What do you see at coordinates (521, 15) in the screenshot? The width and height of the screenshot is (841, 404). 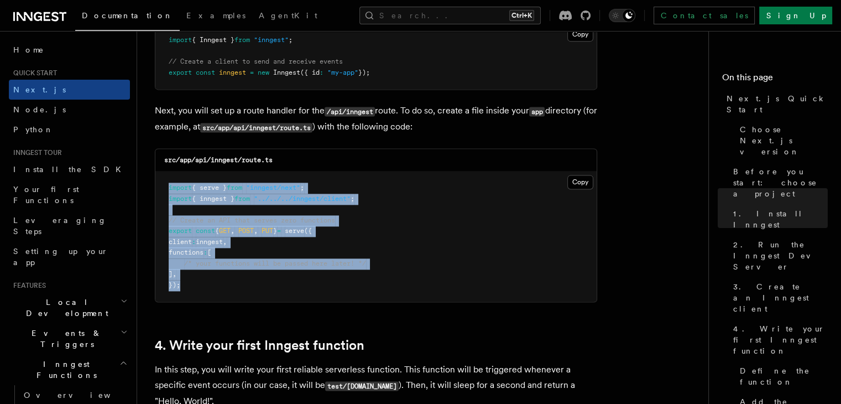 I see `kbd: Ctrl+K` at bounding box center [521, 15].